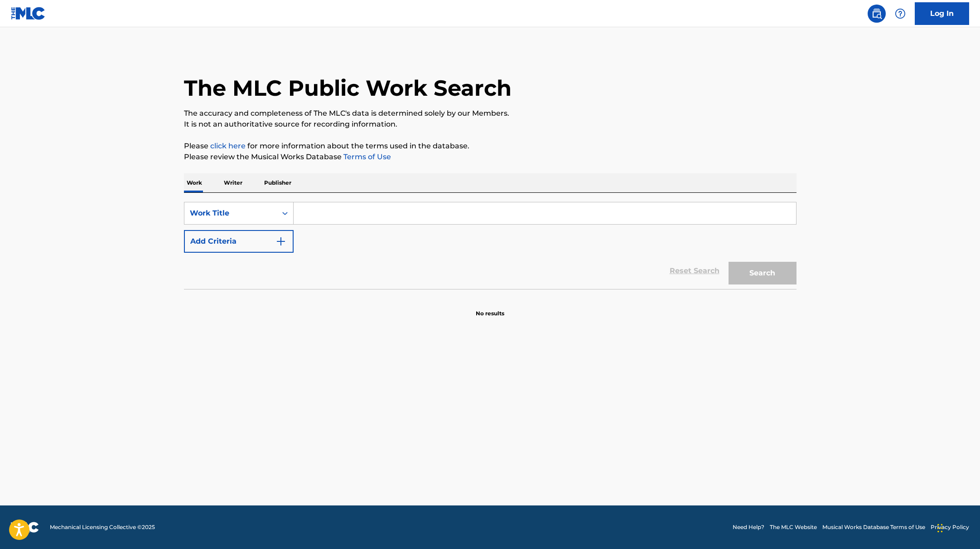  I want to click on p: Please review the Musical Works Database, so click(490, 157).